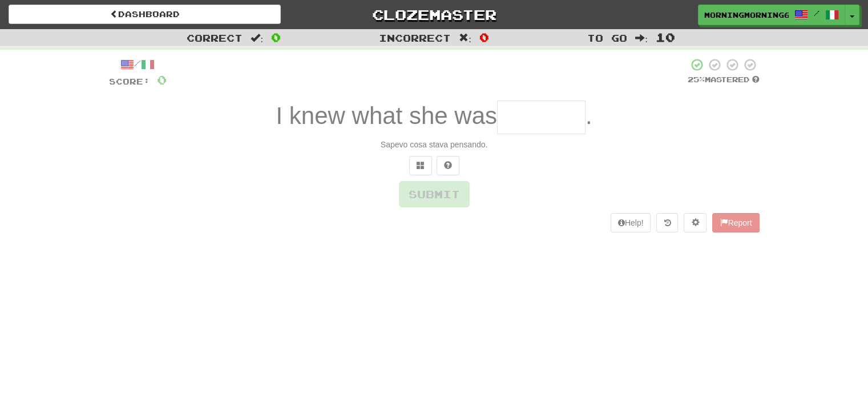 This screenshot has height=417, width=868. Describe the element at coordinates (665, 38) in the screenshot. I see `span: 10` at that location.